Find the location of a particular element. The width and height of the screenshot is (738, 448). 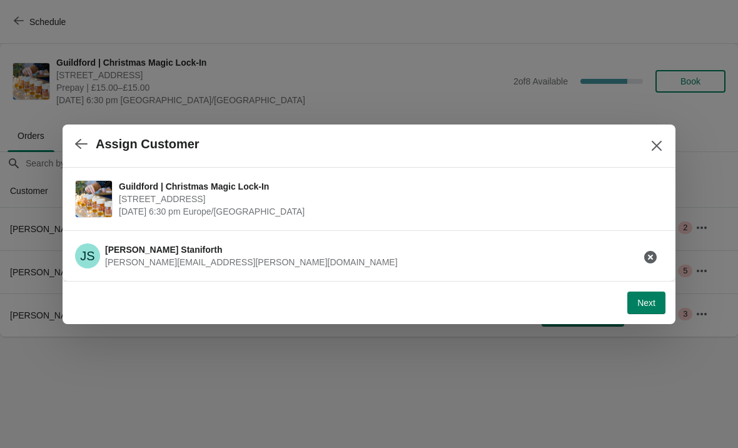

span: Next is located at coordinates (646, 303).